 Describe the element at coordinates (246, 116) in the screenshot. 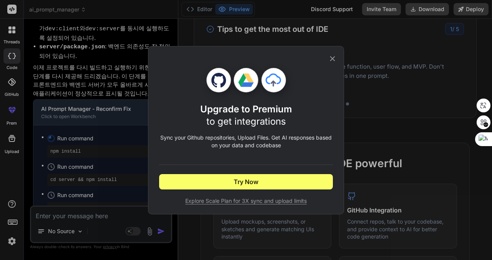

I see `h1: Upgrade to Premium` at that location.